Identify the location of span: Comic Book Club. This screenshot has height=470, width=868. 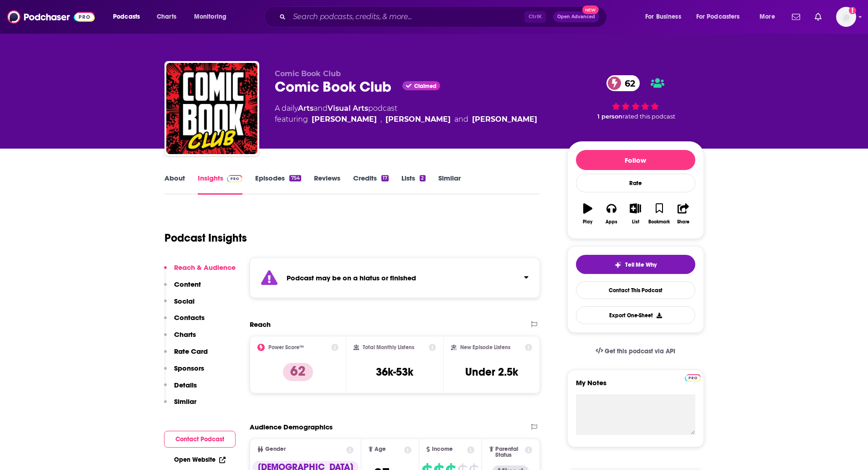
(307, 73).